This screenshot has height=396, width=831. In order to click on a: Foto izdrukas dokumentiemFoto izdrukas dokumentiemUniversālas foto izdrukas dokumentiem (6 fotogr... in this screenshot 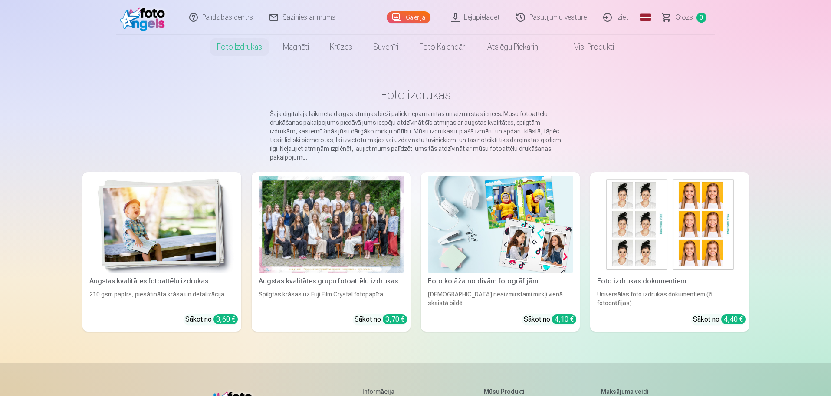, I will do `click(670, 251)`.